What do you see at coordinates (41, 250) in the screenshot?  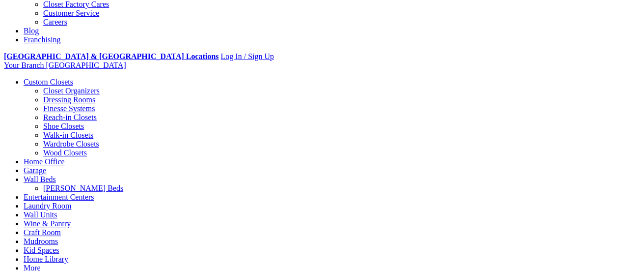 I see `a: Kid Spaces` at bounding box center [41, 250].